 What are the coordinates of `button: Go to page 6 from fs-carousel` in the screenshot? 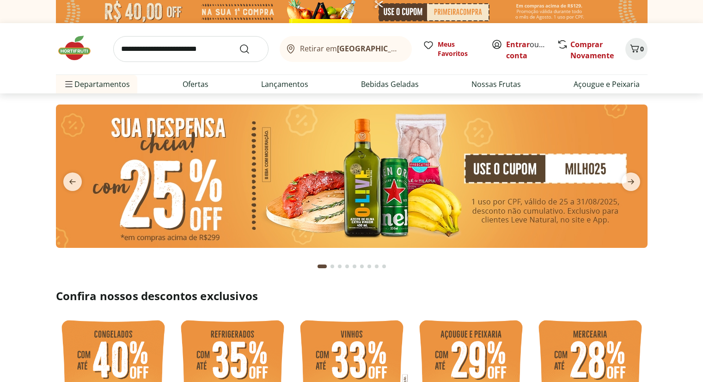 It's located at (362, 266).